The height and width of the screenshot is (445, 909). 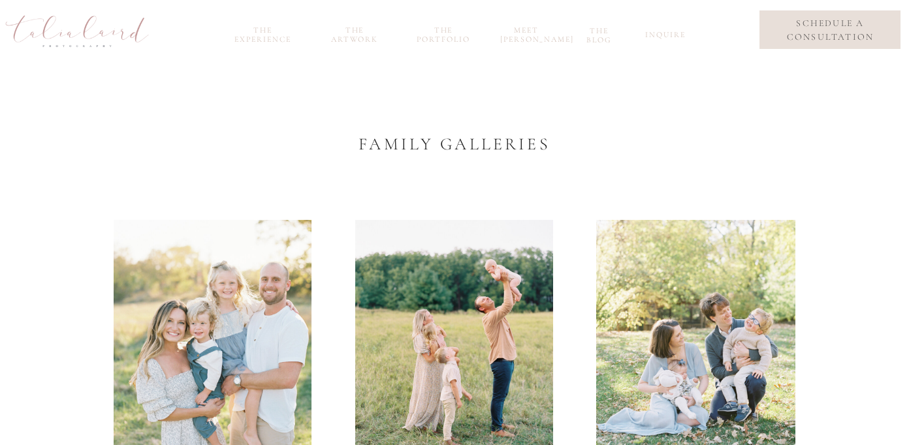 What do you see at coordinates (263, 33) in the screenshot?
I see `a: the experience` at bounding box center [263, 33].